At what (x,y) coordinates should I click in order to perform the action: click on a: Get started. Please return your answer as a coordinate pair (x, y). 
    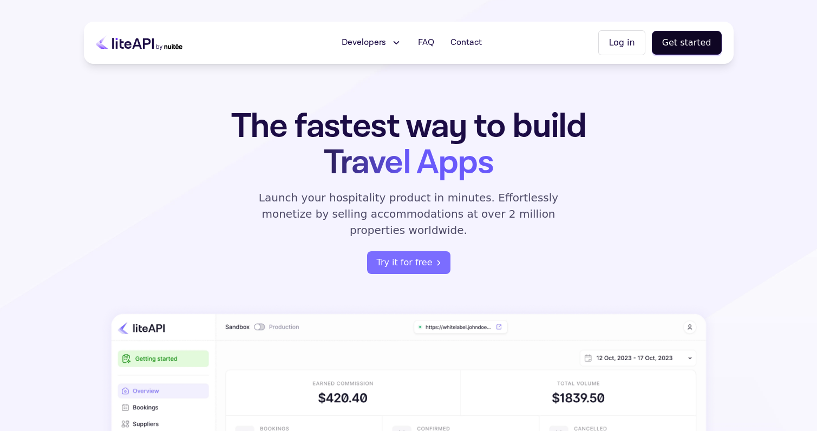
    Looking at the image, I should click on (686, 43).